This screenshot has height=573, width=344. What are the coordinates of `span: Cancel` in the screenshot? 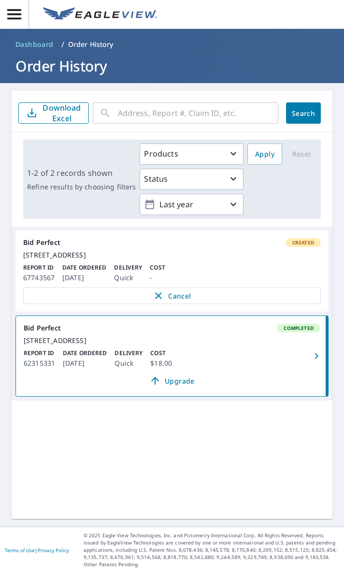 It's located at (172, 296).